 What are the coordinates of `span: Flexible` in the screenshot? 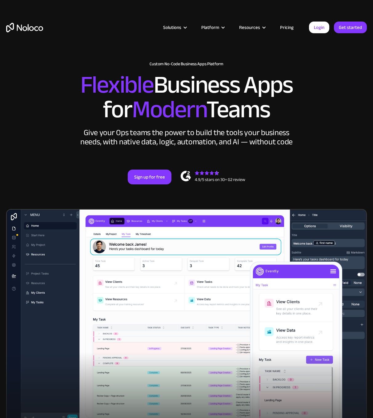 It's located at (117, 85).